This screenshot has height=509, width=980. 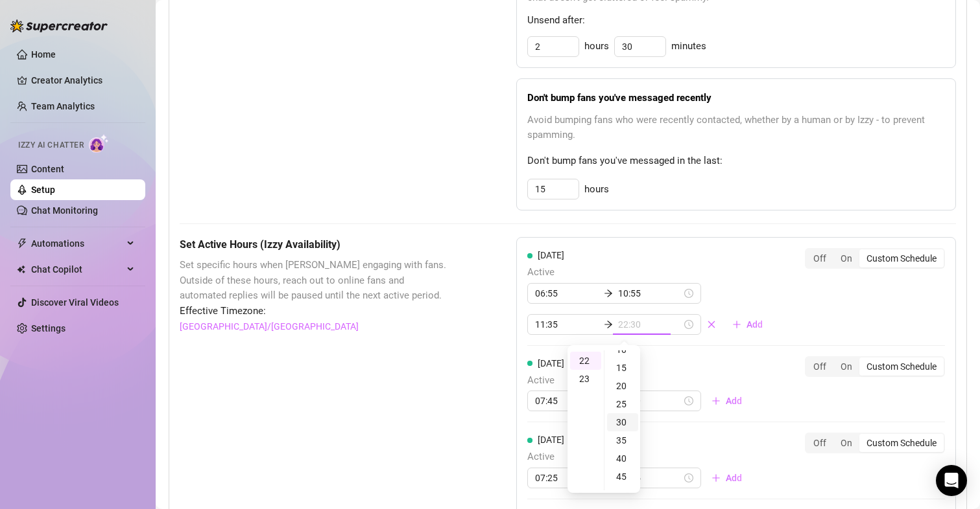 What do you see at coordinates (951, 481) in the screenshot?
I see `div: Open Intercom Messenger` at bounding box center [951, 481].